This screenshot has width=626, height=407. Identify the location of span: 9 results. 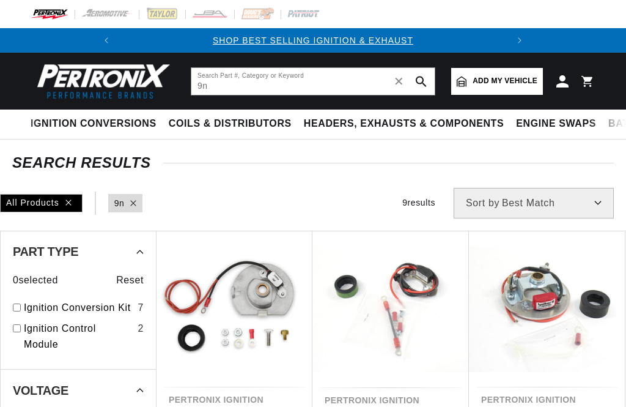
(419, 202).